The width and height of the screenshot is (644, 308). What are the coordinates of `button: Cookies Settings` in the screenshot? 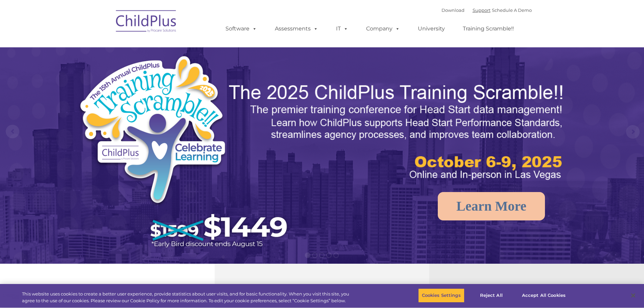 It's located at (441, 296).